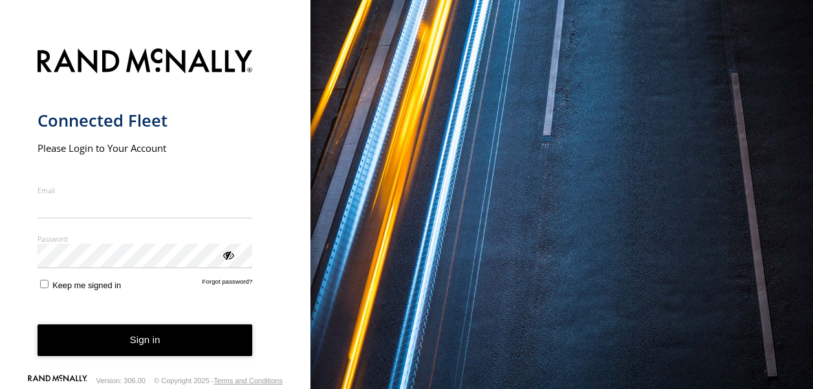  Describe the element at coordinates (44, 284) in the screenshot. I see `input: Keep me signed in` at that location.